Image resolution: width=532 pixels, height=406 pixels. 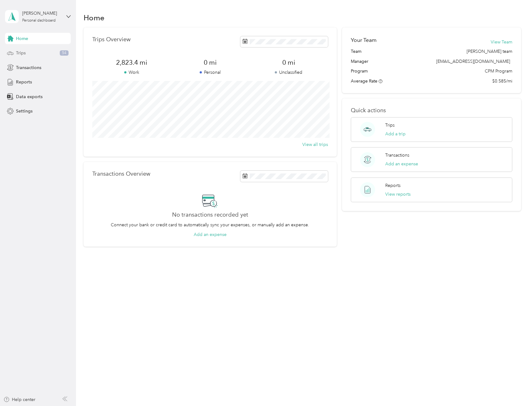 I want to click on button: View reports, so click(x=398, y=194).